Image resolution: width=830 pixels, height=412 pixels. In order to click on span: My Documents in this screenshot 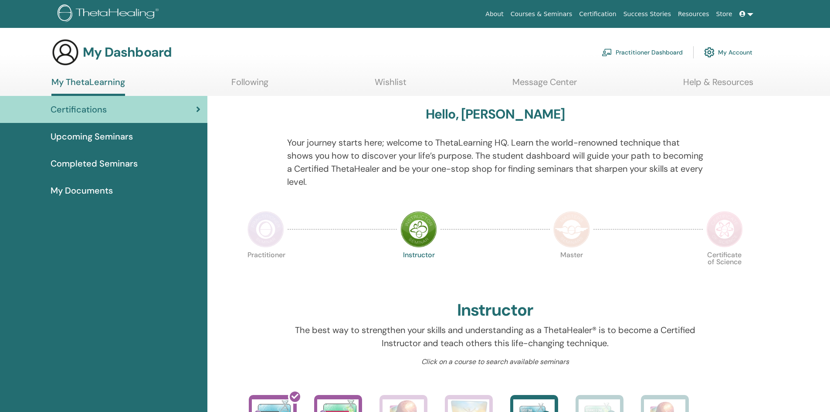, I will do `click(82, 190)`.